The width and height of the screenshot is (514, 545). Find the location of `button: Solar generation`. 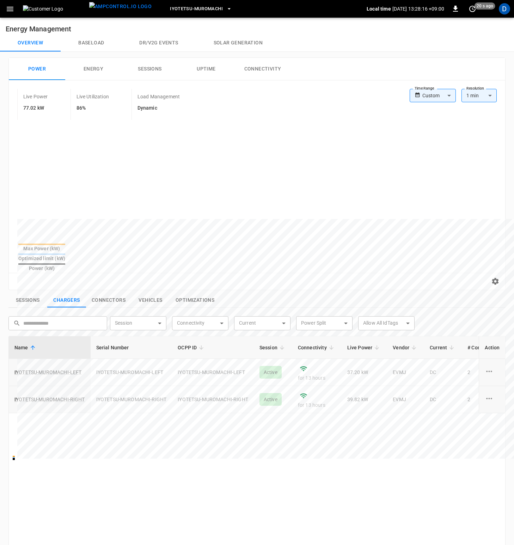

button: Solar generation is located at coordinates (238, 43).